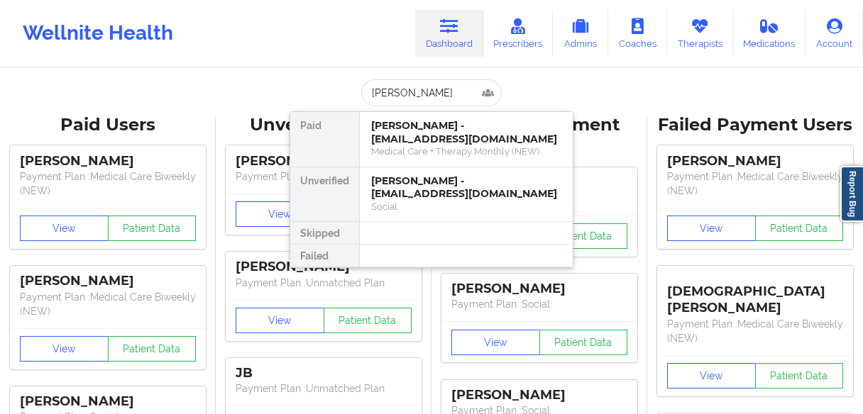 The width and height of the screenshot is (863, 414). What do you see at coordinates (518, 33) in the screenshot?
I see `a: Prescribers` at bounding box center [518, 33].